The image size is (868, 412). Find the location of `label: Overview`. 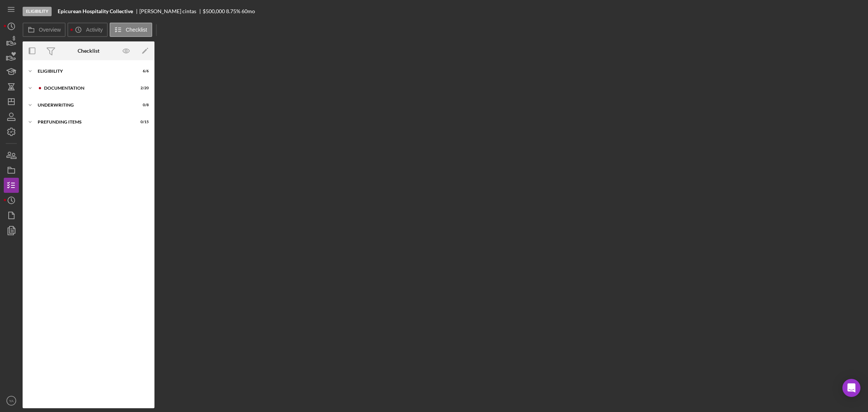

label: Overview is located at coordinates (50, 30).